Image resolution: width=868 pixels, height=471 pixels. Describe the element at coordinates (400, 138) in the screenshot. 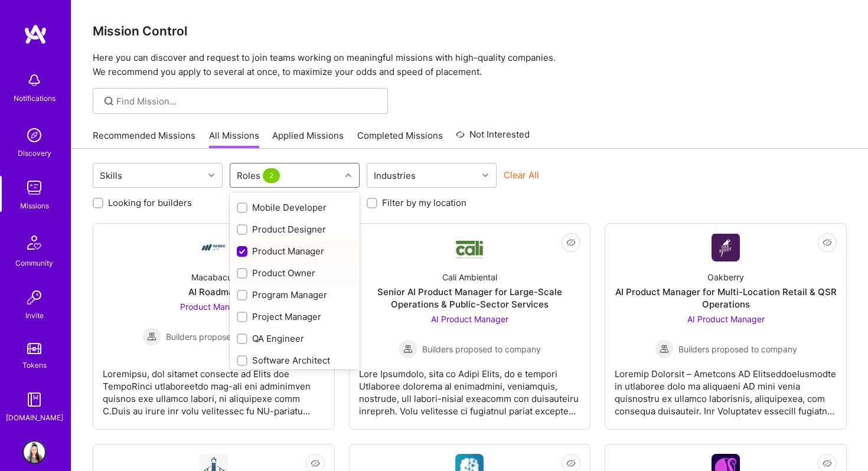

I see `a: Completed Missions` at that location.